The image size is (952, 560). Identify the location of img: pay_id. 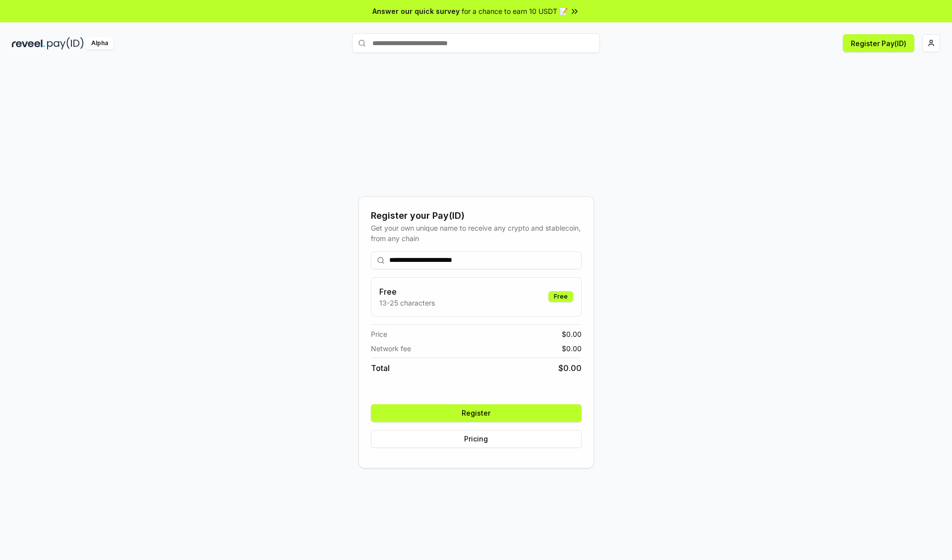
(66, 43).